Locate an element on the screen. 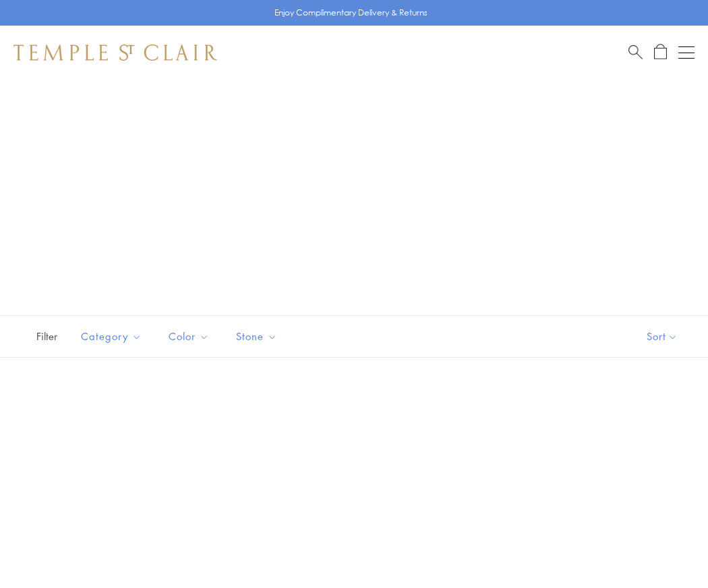  button: Open navigation is located at coordinates (687, 53).